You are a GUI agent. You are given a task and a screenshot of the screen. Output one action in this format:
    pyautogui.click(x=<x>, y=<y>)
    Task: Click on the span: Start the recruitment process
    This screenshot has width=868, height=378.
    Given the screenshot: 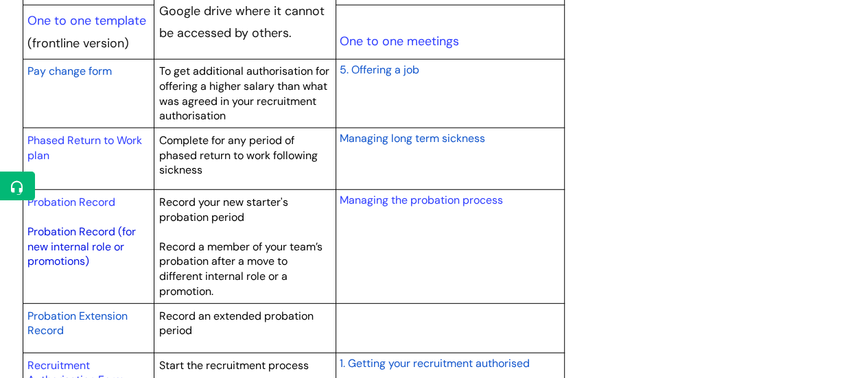 What is the action you would take?
    pyautogui.click(x=234, y=365)
    